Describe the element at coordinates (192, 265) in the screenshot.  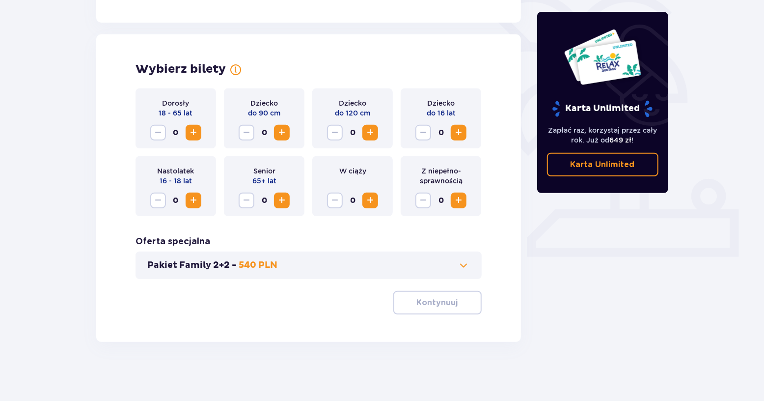
I see `p: Pakiet Family 2+2 -` at that location.